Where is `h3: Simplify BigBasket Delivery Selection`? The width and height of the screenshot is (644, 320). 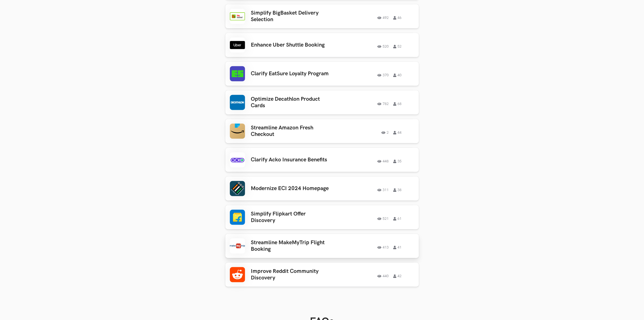 h3: Simplify BigBasket Delivery Selection is located at coordinates (290, 17).